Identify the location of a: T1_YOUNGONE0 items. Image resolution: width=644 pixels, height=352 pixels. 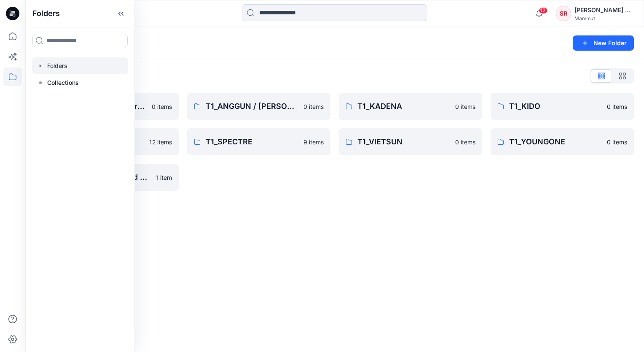
(562, 142).